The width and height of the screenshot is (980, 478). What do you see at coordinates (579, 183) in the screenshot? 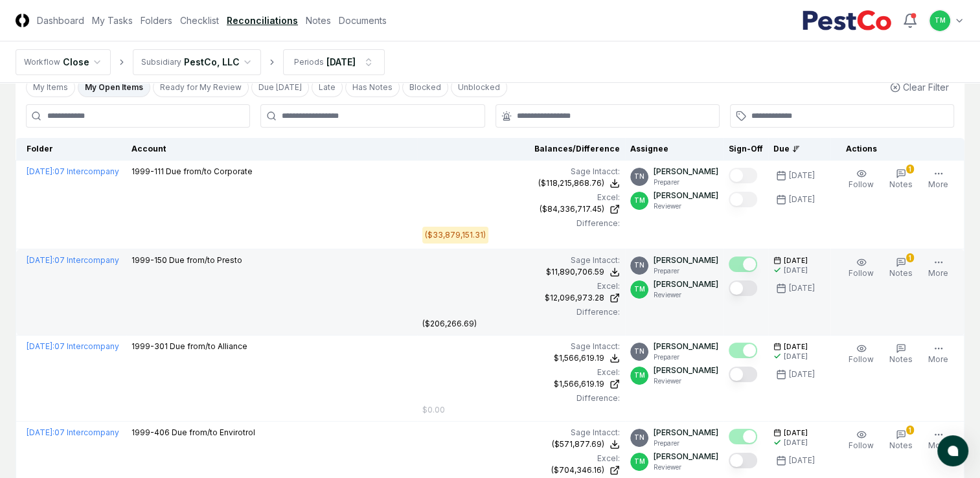
I see `button: ($118,215,868.76)` at bounding box center [579, 183].